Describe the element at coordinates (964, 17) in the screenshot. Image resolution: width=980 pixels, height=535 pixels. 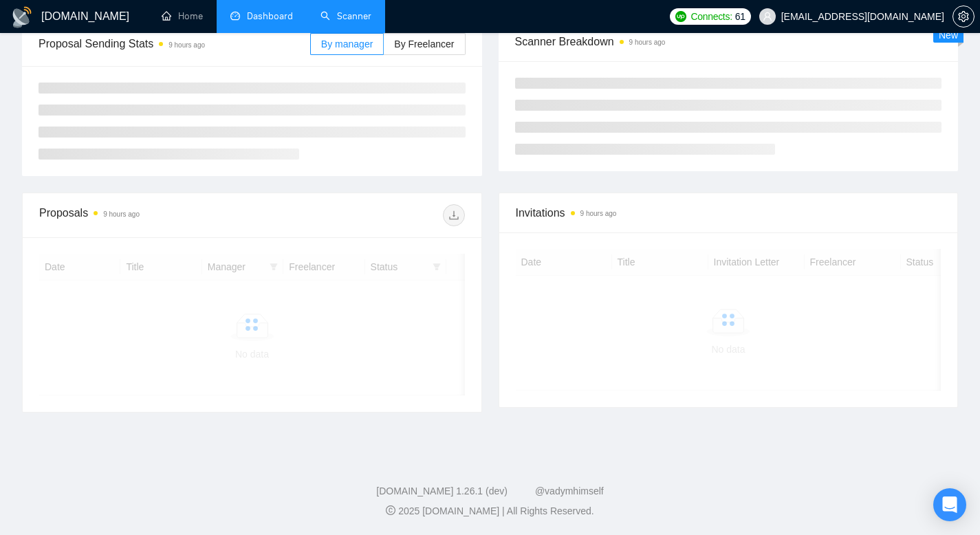
I see `a: setting` at that location.